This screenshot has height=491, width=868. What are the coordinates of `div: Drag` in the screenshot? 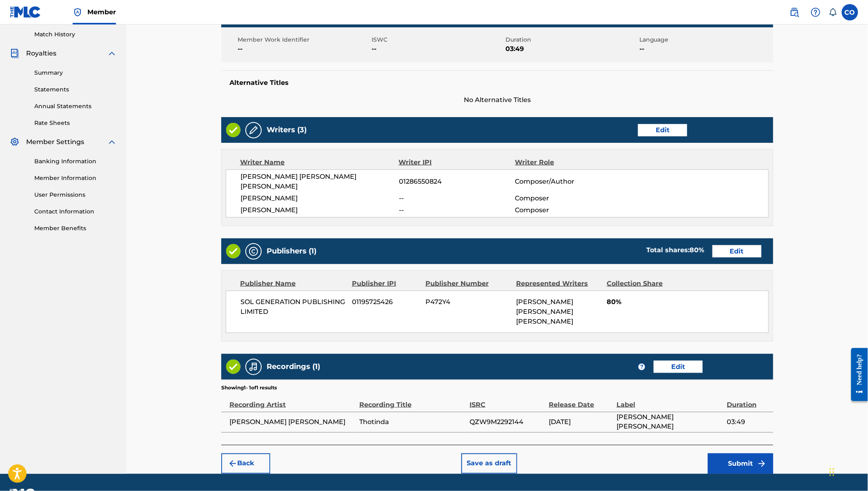 It's located at (832, 472).